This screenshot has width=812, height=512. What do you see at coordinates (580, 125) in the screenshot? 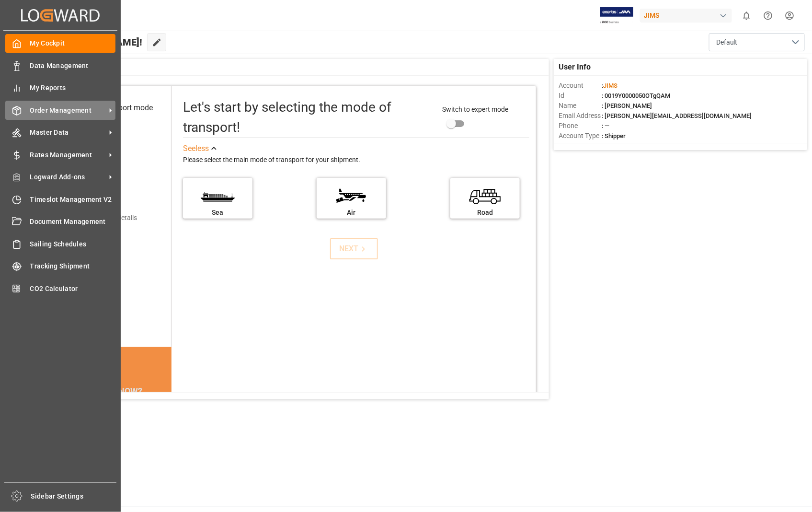
I see `span: Phone` at bounding box center [580, 125].